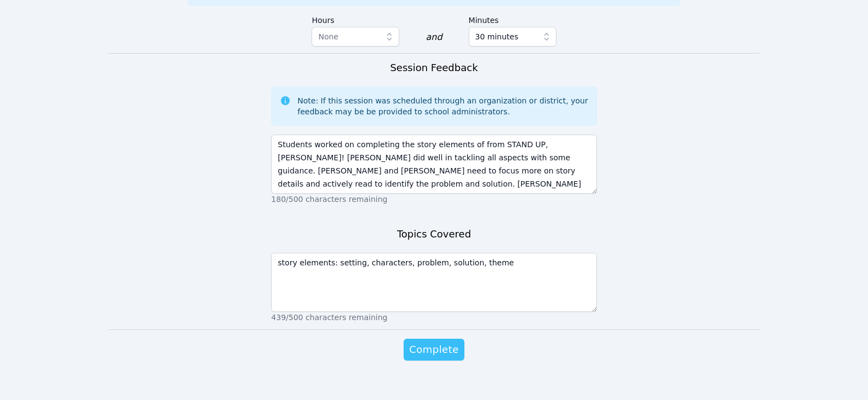 The image size is (868, 400). Describe the element at coordinates (434, 283) in the screenshot. I see `textarea: story elements: setting, characters, problem, solution, theme` at that location.